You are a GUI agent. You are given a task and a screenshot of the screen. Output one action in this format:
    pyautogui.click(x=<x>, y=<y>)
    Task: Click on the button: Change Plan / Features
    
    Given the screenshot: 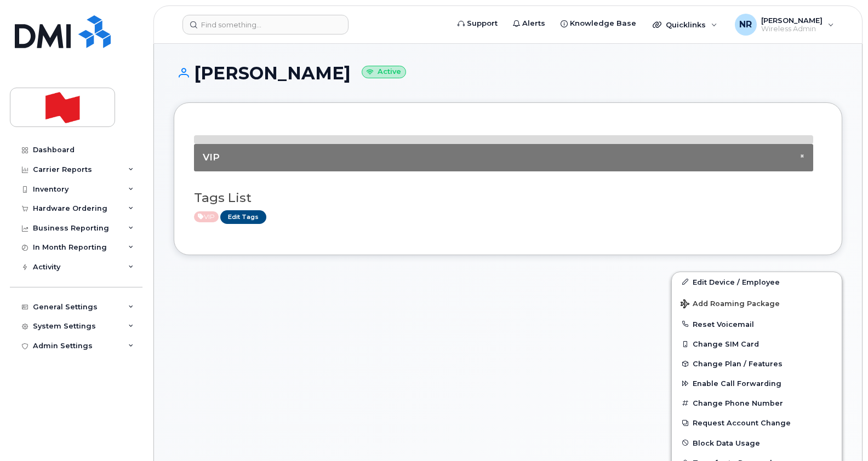 What is the action you would take?
    pyautogui.click(x=757, y=363)
    